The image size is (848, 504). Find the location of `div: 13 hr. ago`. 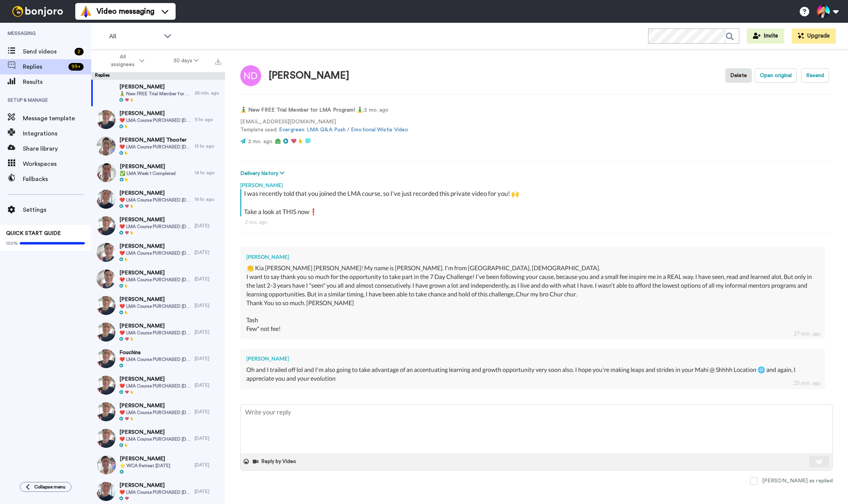

div: 13 hr. ago is located at coordinates (208, 146).